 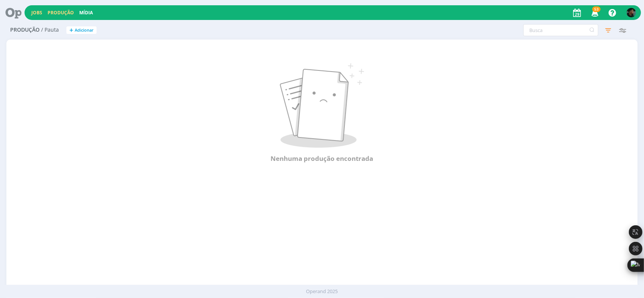 I want to click on input: Busca, so click(x=561, y=30).